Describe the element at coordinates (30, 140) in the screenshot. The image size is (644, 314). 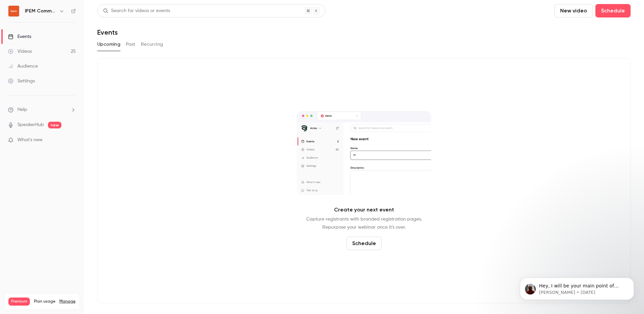
I see `span: What's new` at that location.